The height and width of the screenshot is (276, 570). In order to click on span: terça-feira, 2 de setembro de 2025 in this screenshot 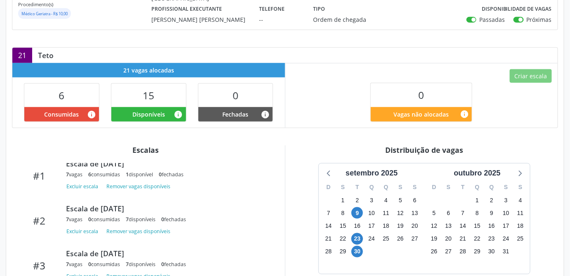, I will do `click(357, 200)`.